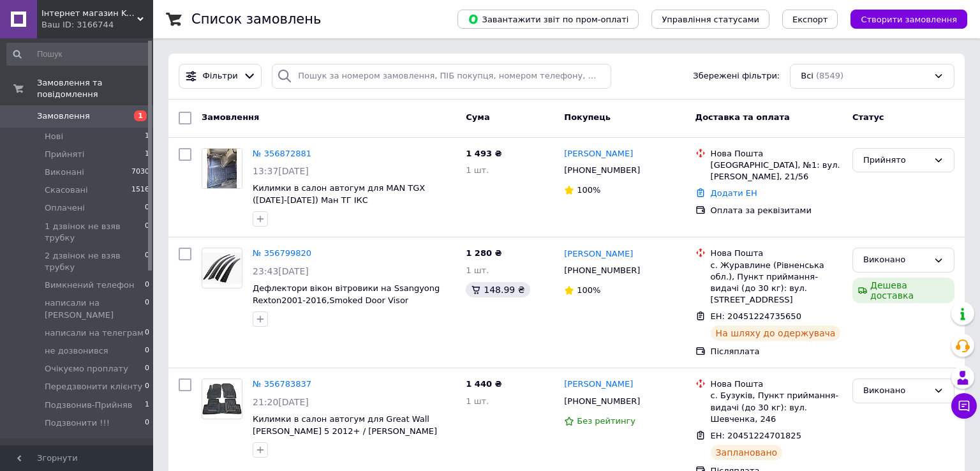  What do you see at coordinates (94, 334) in the screenshot?
I see `span: написали на телеграм` at bounding box center [94, 334].